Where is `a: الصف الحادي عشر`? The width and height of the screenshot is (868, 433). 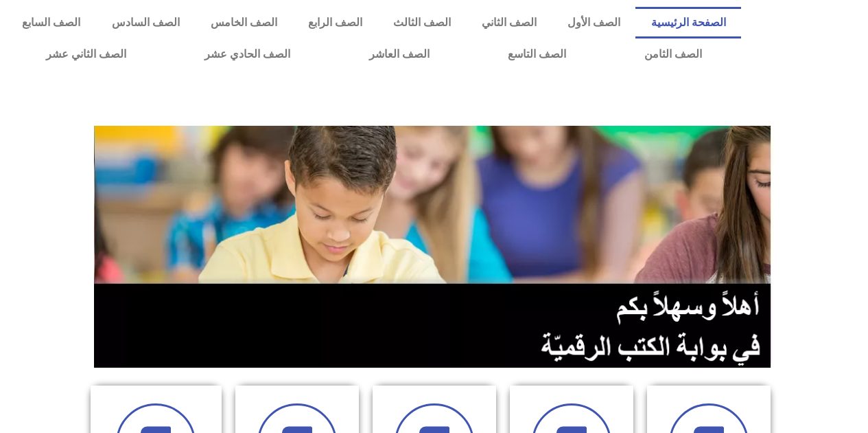 a: الصف الحادي عشر is located at coordinates (247, 54).